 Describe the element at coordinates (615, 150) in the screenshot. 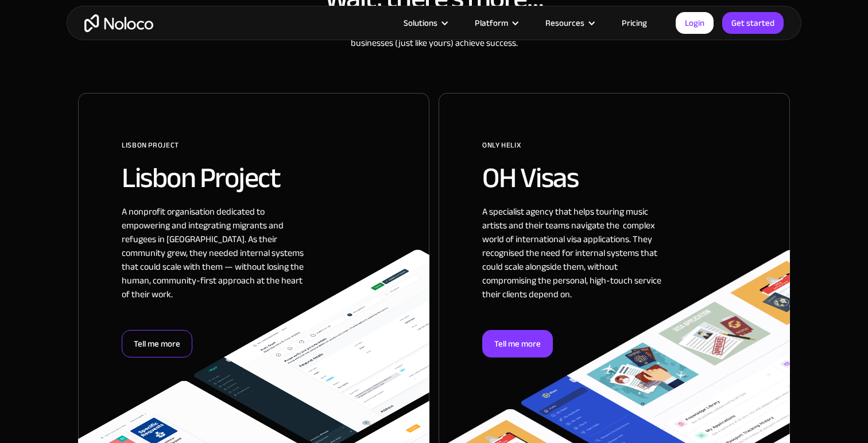

I see `div: ONLY HELIX` at that location.